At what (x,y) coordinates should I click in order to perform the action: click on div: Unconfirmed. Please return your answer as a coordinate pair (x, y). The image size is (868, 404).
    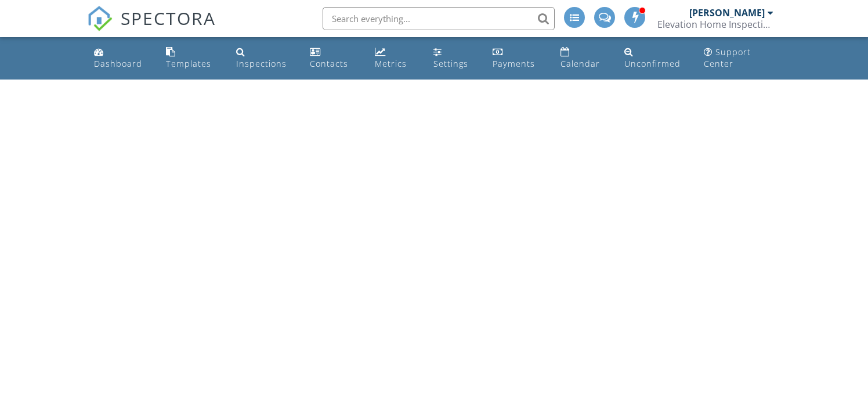
    Looking at the image, I should click on (652, 63).